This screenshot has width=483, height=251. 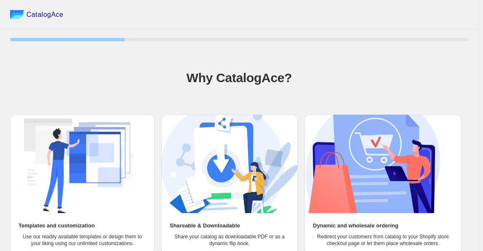 What do you see at coordinates (229, 240) in the screenshot?
I see `p: Share your catalog as downloadable PDF or as a dynamic flip book.` at bounding box center [229, 240].